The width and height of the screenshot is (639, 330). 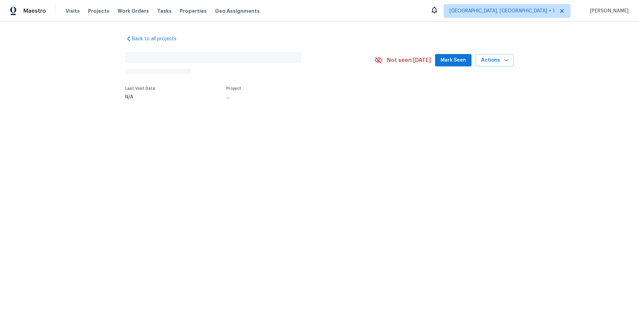 What do you see at coordinates (140, 88) in the screenshot?
I see `span: Last Visit Date` at bounding box center [140, 88].